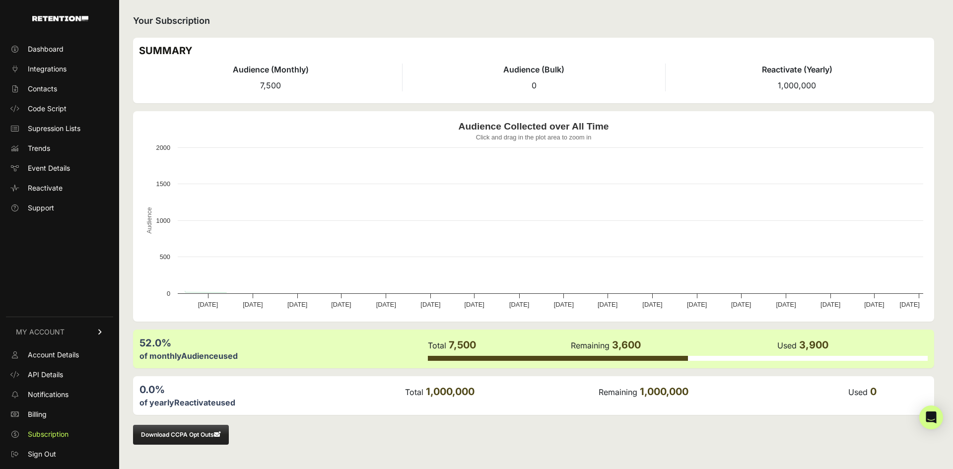 Image resolution: width=953 pixels, height=469 pixels. What do you see at coordinates (533, 126) in the screenshot?
I see `text: Audience Collected over All Time` at bounding box center [533, 126].